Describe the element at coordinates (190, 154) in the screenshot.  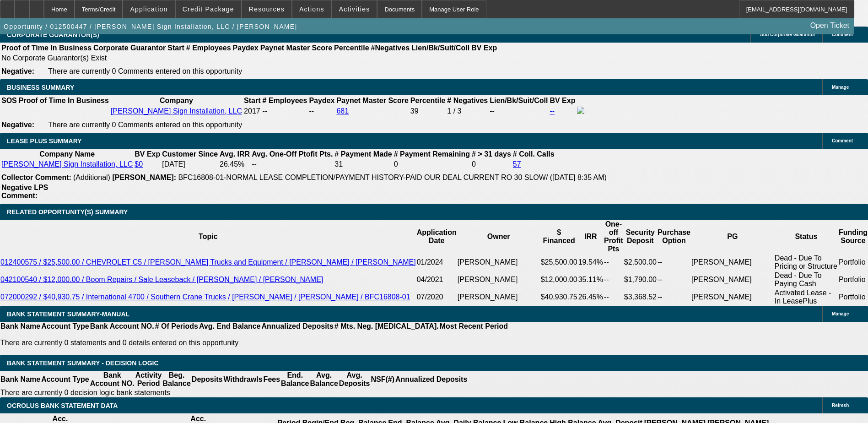
I see `b: Customer Since` at that location.